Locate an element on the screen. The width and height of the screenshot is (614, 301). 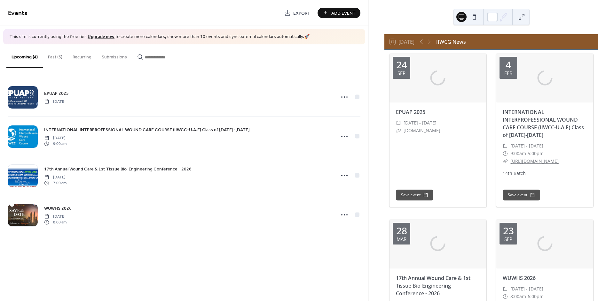
span: WUWHS 2026 is located at coordinates (58, 208).